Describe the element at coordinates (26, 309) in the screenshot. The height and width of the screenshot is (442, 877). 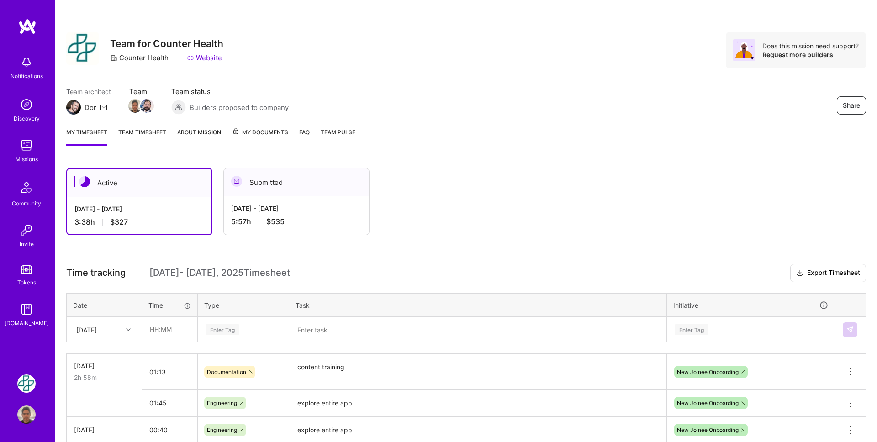
I see `img: guide book` at that location.